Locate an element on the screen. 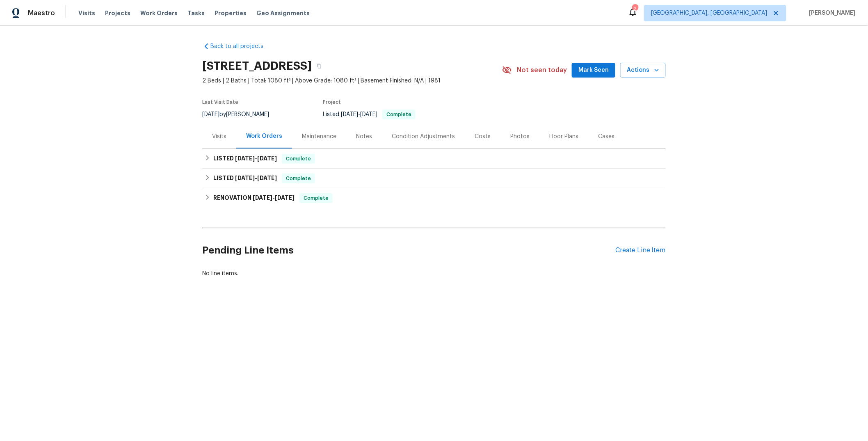 The height and width of the screenshot is (441, 868). span: Projects is located at coordinates (117, 13).